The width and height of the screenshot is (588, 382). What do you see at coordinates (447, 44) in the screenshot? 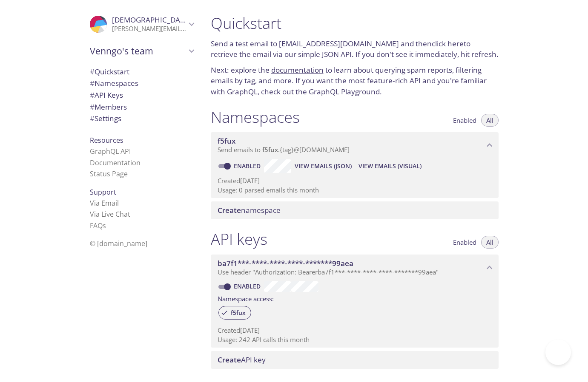
I see `a: click here` at bounding box center [447, 44].